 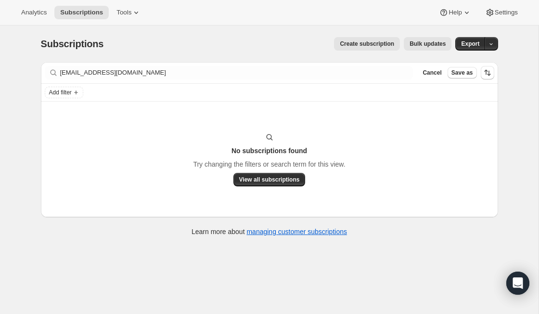 What do you see at coordinates (269, 231) in the screenshot?
I see `p: Learn more about` at bounding box center [269, 231].